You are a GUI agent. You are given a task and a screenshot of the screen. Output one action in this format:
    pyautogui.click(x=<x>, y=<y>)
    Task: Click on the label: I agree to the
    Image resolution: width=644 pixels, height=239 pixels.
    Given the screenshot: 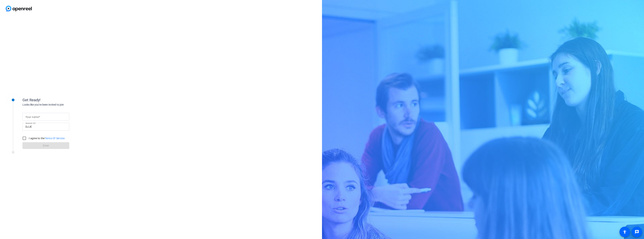 What is the action you would take?
    pyautogui.click(x=46, y=138)
    